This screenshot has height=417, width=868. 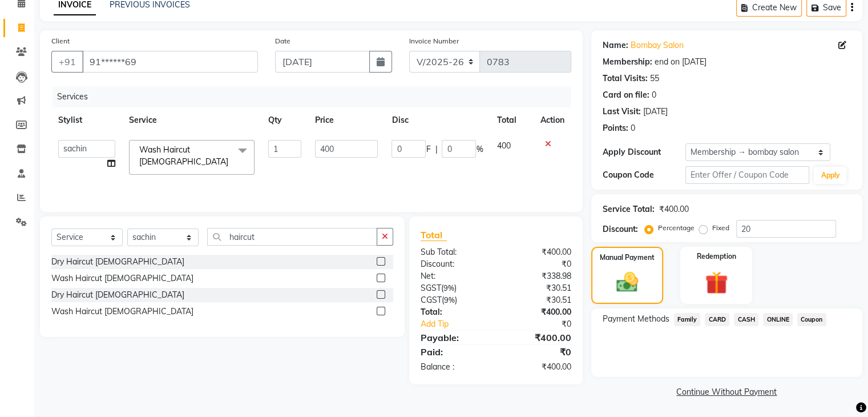 What do you see at coordinates (616, 45) in the screenshot?
I see `div: Name:` at bounding box center [616, 45].